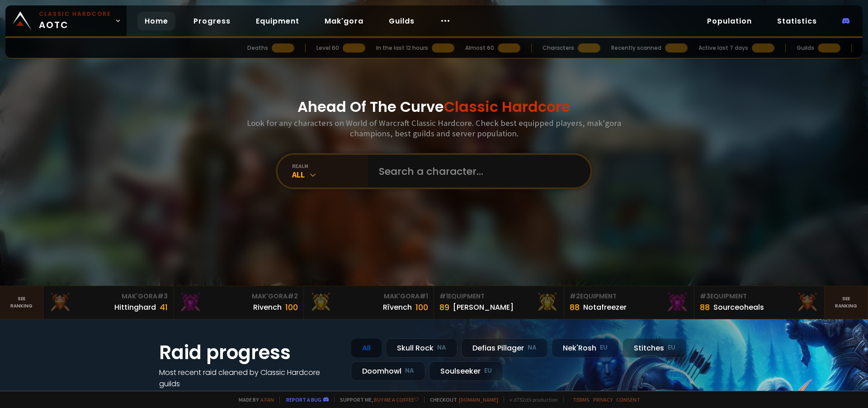 The image size is (868, 408). Describe the element at coordinates (805, 48) in the screenshot. I see `div: Guilds` at that location.